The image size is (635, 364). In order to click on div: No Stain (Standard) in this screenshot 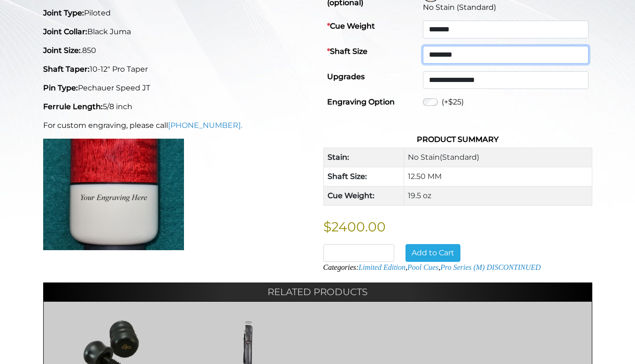, I will do `click(505, 7)`.